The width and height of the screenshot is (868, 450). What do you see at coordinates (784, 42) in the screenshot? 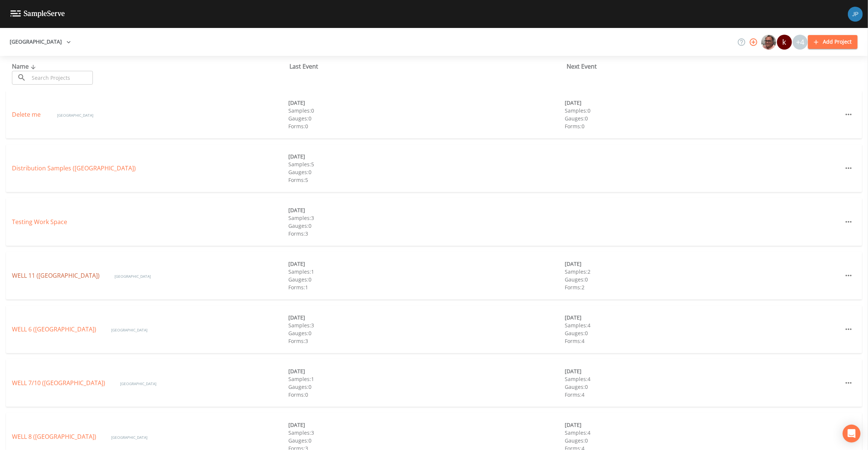
I see `div: k` at bounding box center [784, 42].